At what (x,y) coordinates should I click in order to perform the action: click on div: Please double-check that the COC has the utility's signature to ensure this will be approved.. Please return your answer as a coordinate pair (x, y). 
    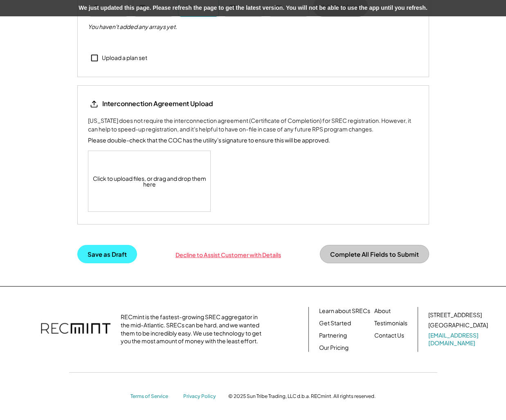
    Looking at the image, I should click on (209, 140).